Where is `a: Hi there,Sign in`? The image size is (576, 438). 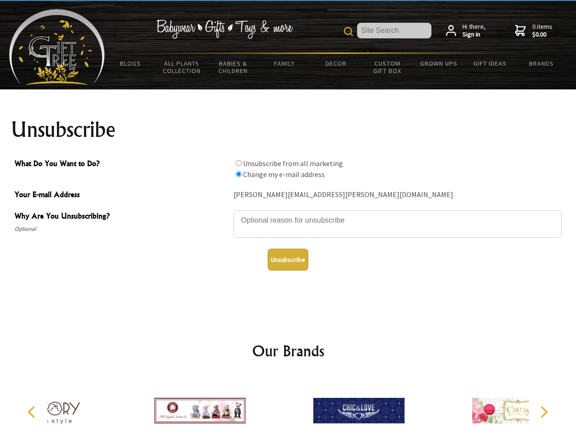 a: Hi there,Sign in is located at coordinates (466, 31).